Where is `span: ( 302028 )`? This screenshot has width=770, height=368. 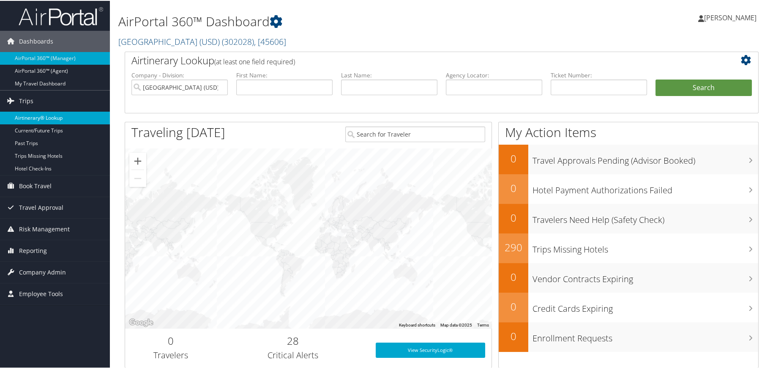 span: ( 302028 ) is located at coordinates (238, 41).